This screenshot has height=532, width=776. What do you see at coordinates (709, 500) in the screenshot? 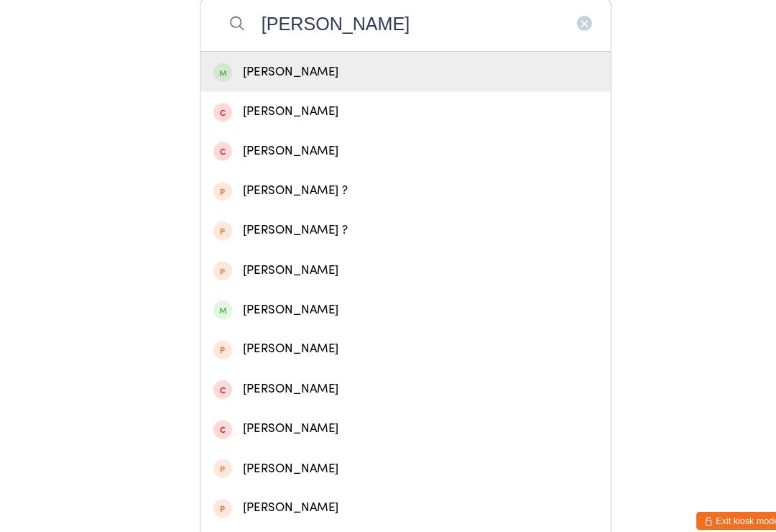
I see `button: Exit kiosk mode` at bounding box center [709, 500].